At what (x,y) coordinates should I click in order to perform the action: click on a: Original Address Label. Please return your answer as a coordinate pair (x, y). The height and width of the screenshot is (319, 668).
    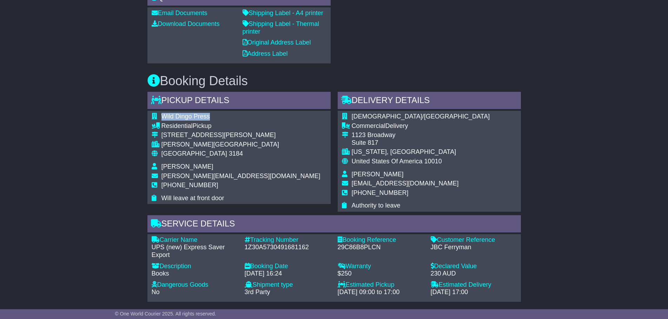
    Looking at the image, I should click on (276, 42).